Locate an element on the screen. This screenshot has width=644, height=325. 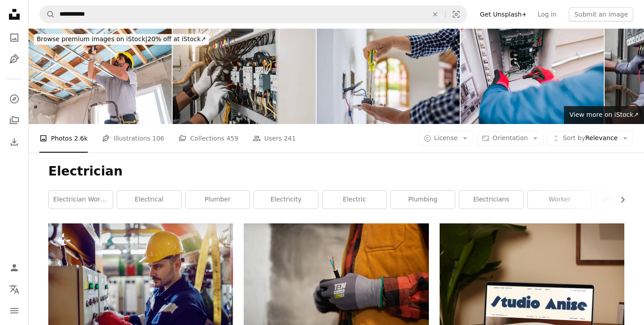
span: View more on iStock ↗ is located at coordinates (604, 115).